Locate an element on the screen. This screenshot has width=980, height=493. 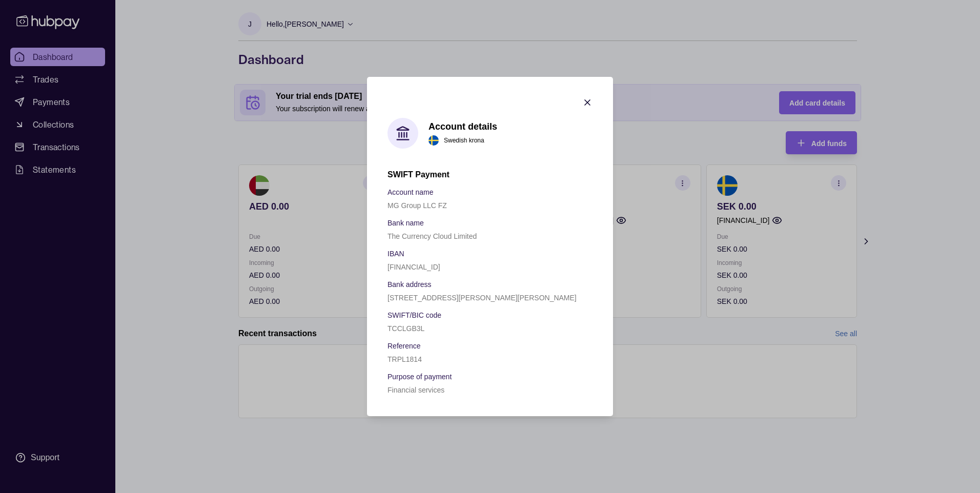
p: IBAN is located at coordinates (396, 253).